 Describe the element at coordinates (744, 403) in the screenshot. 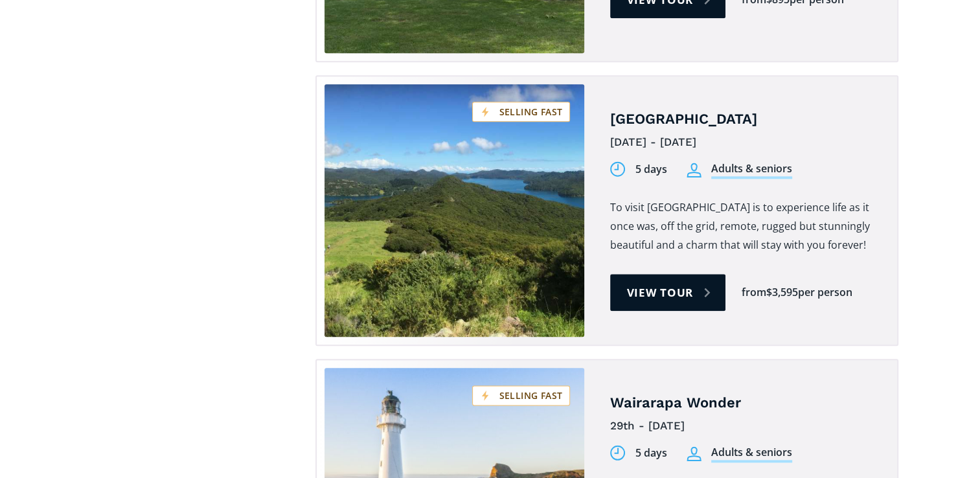

I see `h4: Wairarapa Wonder` at that location.